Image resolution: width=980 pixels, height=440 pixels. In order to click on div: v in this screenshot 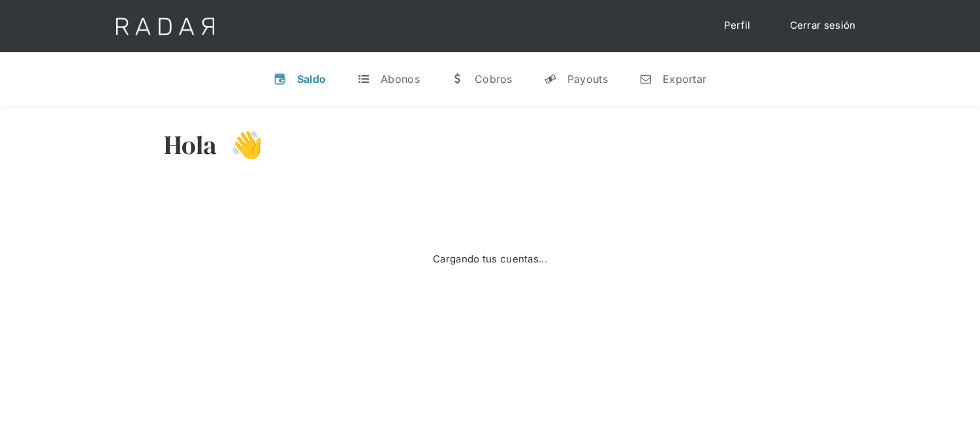, I will do `click(280, 79)`.